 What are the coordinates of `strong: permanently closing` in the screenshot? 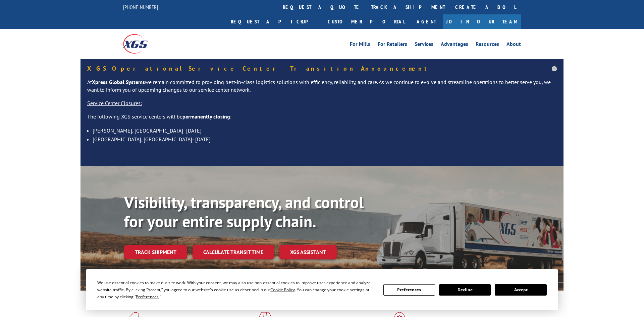 It's located at (206, 117).